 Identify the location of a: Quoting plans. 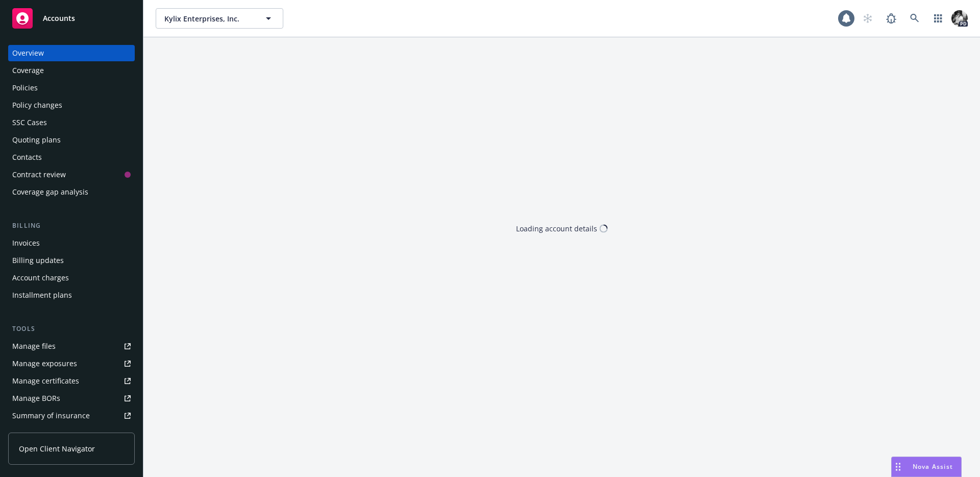
(71, 140).